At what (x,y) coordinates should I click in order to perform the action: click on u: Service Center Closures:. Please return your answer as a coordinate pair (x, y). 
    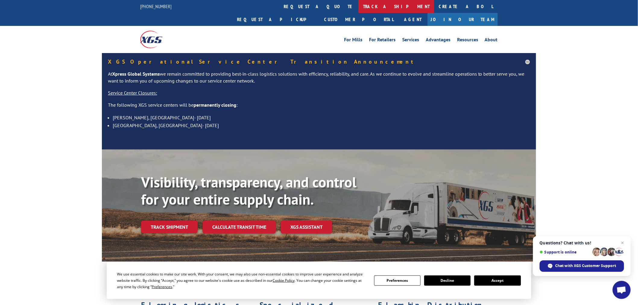
    Looking at the image, I should click on (132, 93).